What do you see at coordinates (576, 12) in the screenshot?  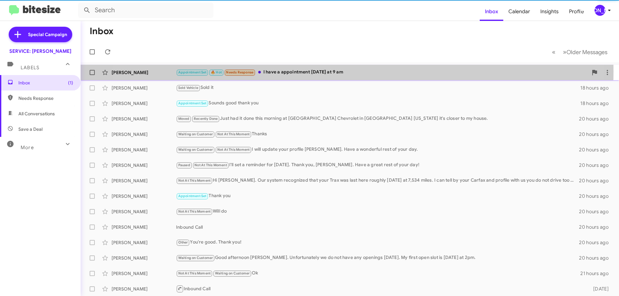 I see `a: Profile` at bounding box center [576, 12].